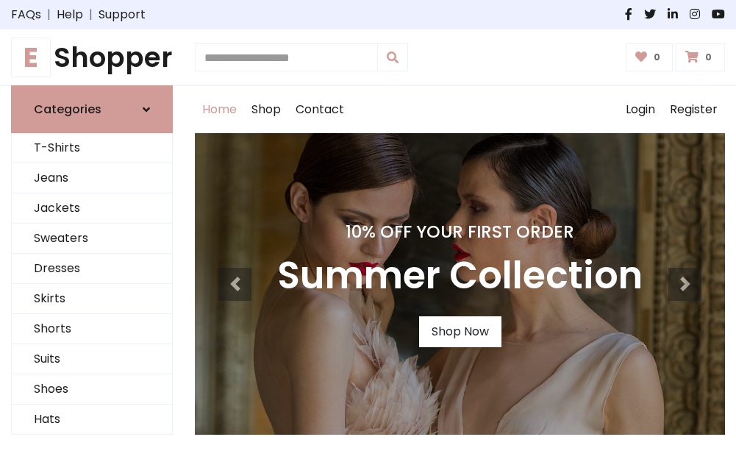 Image resolution: width=736 pixels, height=473 pixels. I want to click on a: Shop, so click(266, 109).